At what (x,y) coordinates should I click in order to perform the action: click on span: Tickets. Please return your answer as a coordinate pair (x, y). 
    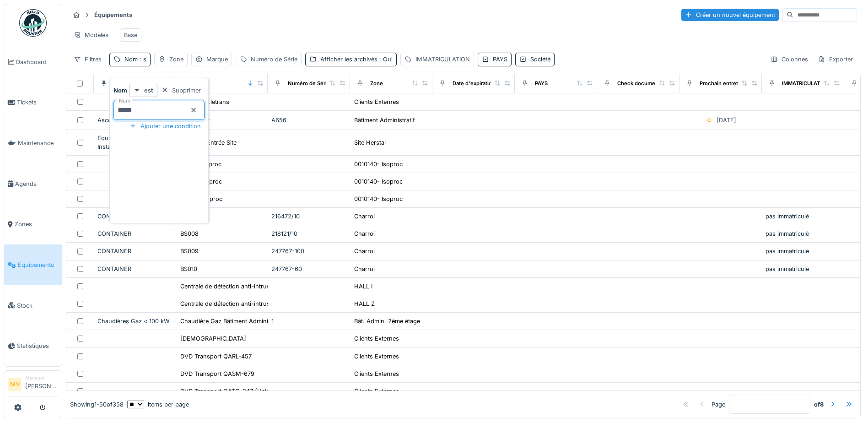
    Looking at the image, I should click on (38, 102).